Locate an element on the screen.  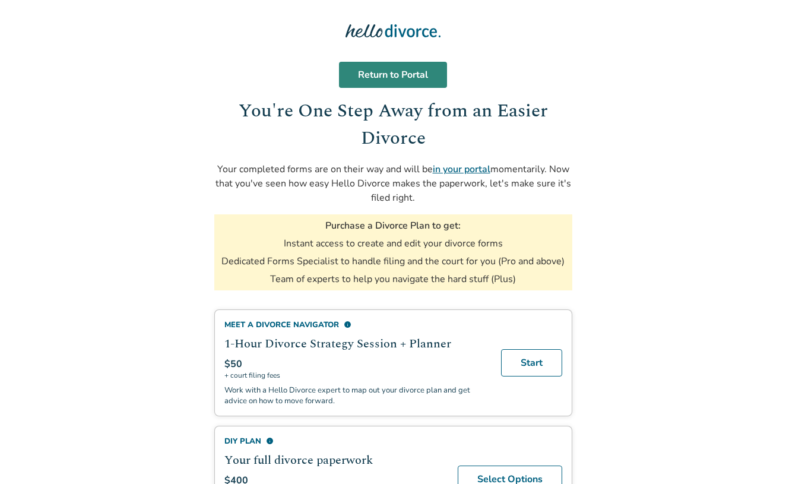
h2: 1-Hour Divorce Strategy Session + Planner is located at coordinates (355, 344).